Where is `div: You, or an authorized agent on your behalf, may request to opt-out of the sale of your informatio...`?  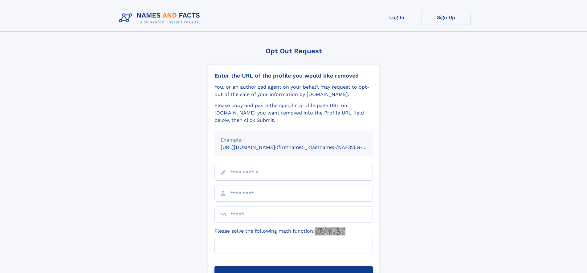
div: You, or an authorized agent on your behalf, may request to opt-out of the sale of your informatio... is located at coordinates (294, 91).